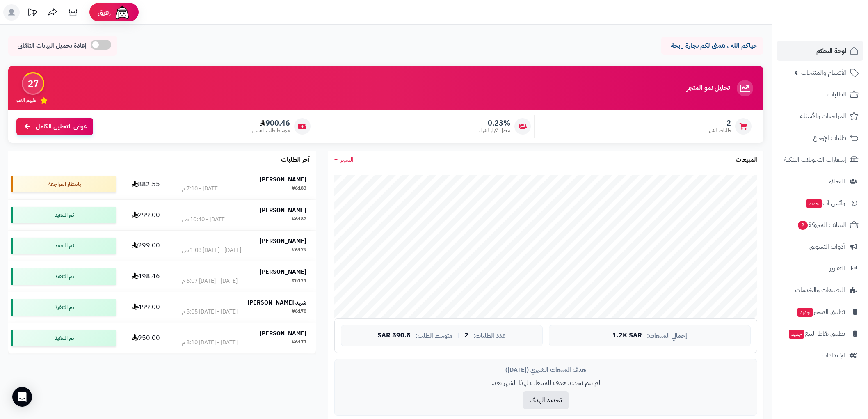  I want to click on span: طلبات الشهر, so click(719, 130).